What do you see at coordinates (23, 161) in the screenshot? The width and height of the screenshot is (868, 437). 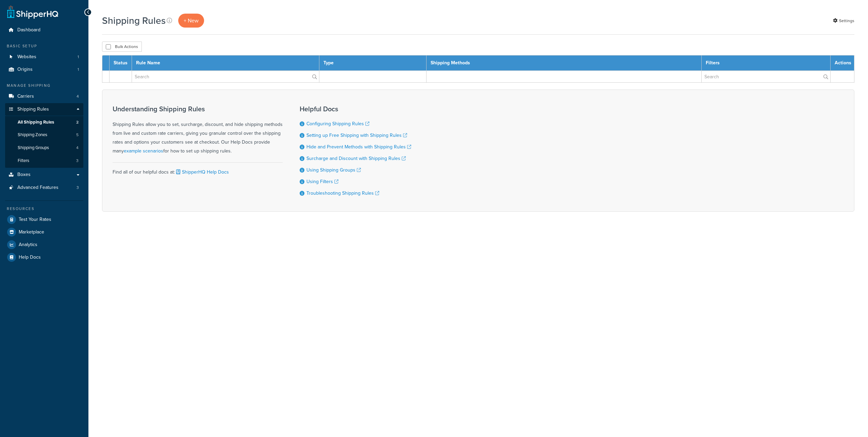 I see `span: Filters` at bounding box center [23, 161].